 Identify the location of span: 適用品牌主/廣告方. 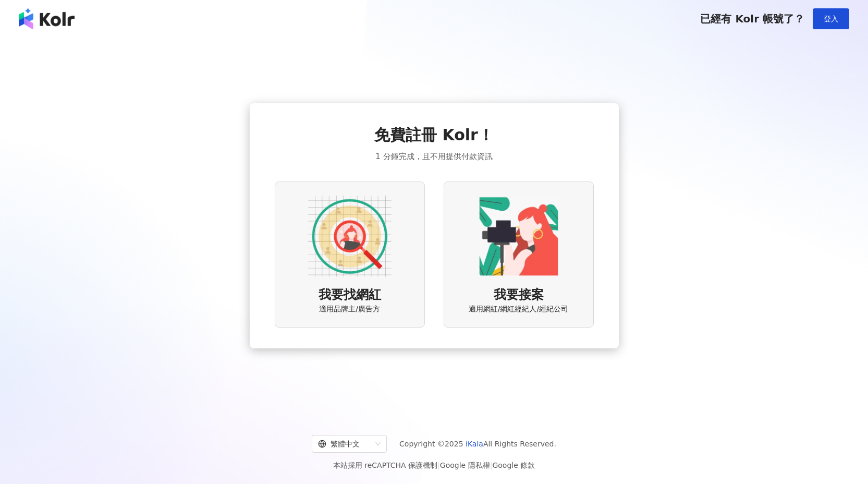
(349, 309).